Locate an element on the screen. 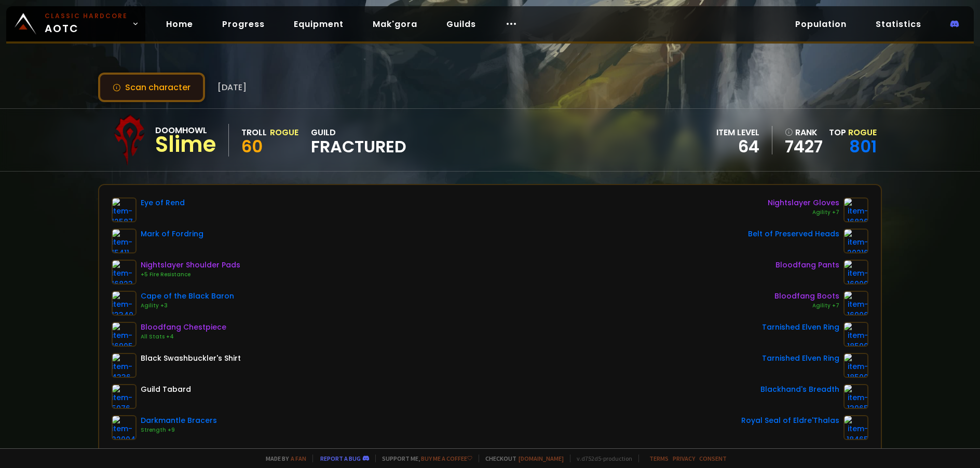 This screenshot has width=980, height=468. a: Consent is located at coordinates (713, 458).